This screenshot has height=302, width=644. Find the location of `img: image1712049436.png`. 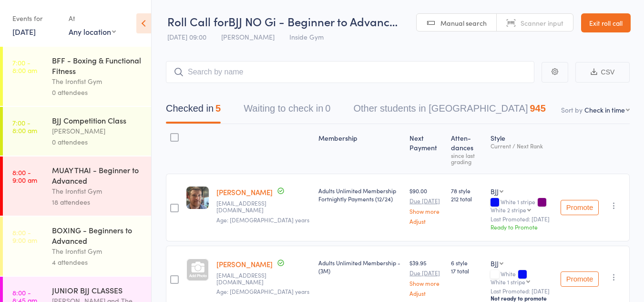

img: image1712049436.png is located at coordinates (197, 197).